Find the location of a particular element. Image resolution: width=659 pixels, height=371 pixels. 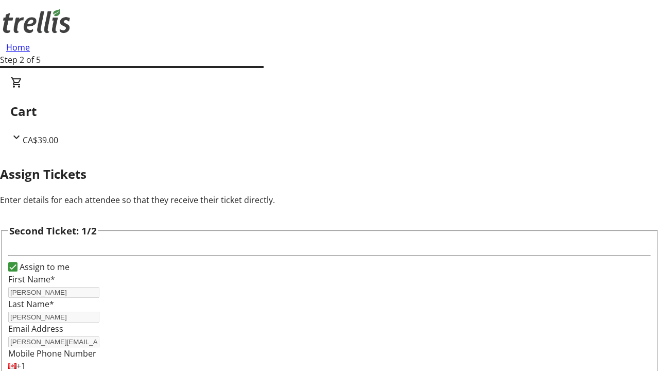

label: Mobile Phone Number is located at coordinates (52, 353).